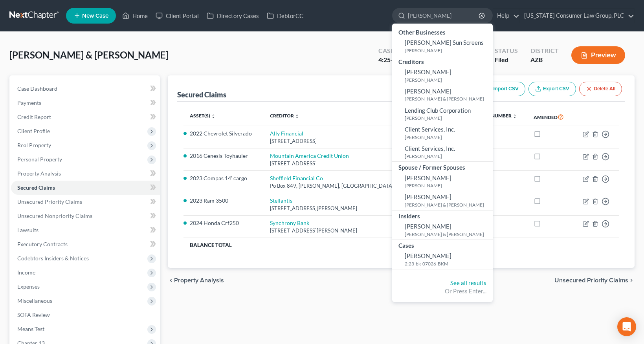 The height and width of the screenshot is (344, 644). What do you see at coordinates (202, 95) in the screenshot?
I see `div: Secured Claims` at bounding box center [202, 95].